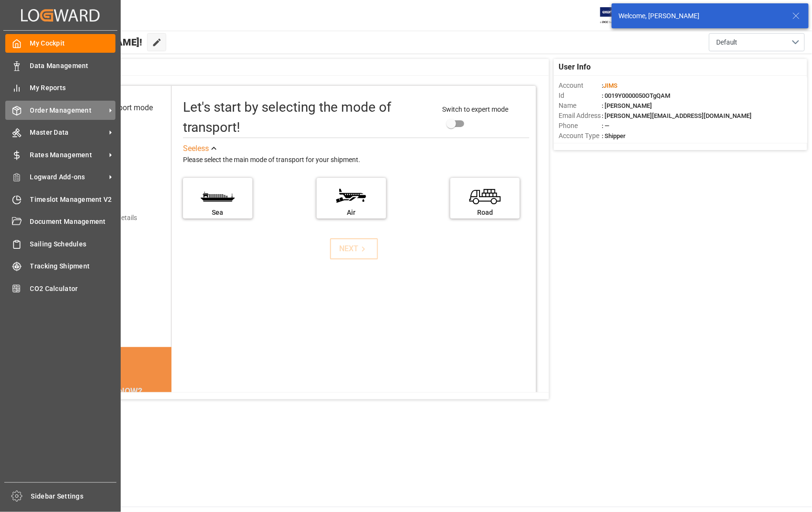 The height and width of the screenshot is (512, 812). What do you see at coordinates (727, 42) in the screenshot?
I see `span: Default` at bounding box center [727, 42].